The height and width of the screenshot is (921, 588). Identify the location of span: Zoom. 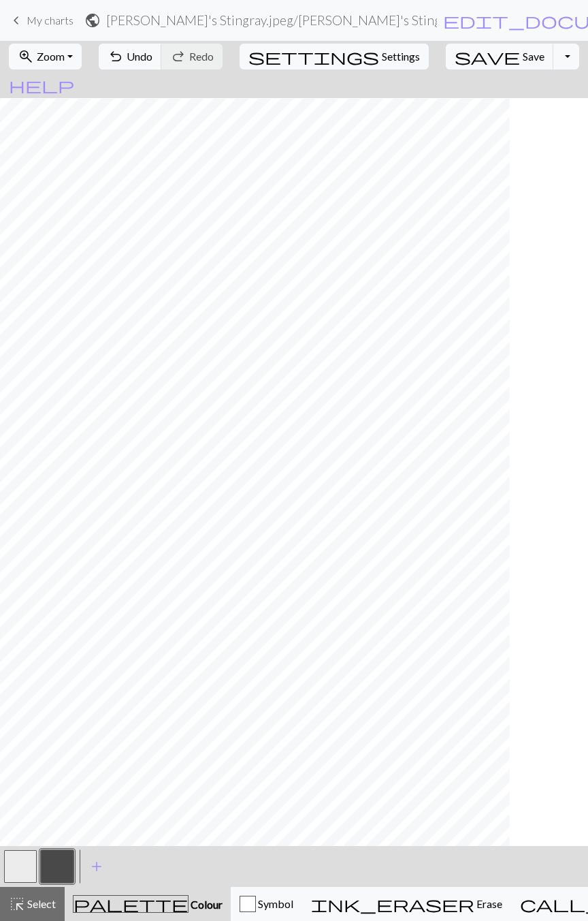
(50, 56).